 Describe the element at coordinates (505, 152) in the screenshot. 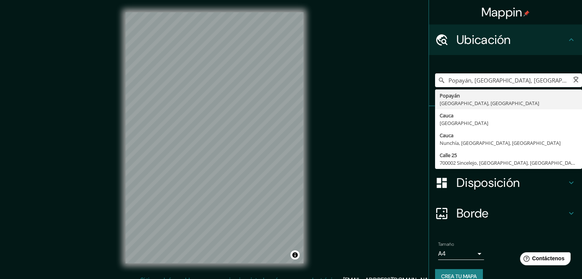

I see `div: Estilo` at that location.